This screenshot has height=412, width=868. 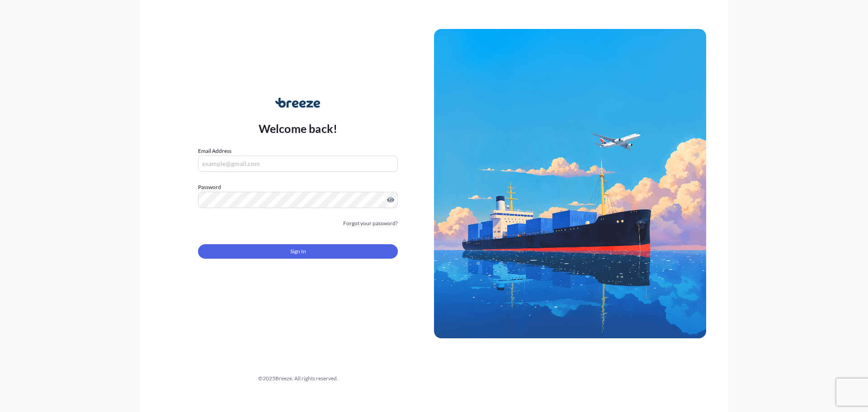 What do you see at coordinates (298, 129) in the screenshot?
I see `p: Welcome back!` at bounding box center [298, 129].